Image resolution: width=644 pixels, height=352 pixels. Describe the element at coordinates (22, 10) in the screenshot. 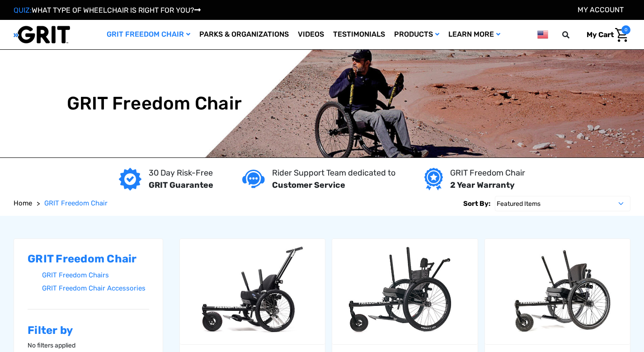

I see `span: QUIZ:` at that location.